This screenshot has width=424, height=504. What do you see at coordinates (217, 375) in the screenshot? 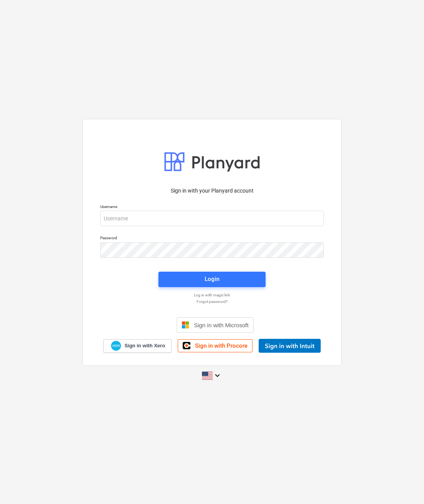
I see `i: keyboard_arrow_down` at bounding box center [217, 375].